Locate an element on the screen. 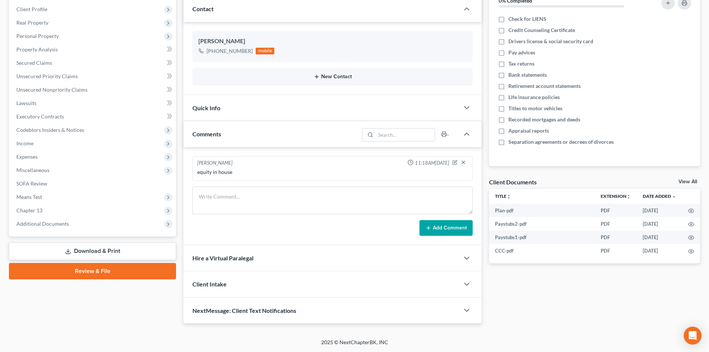 The image size is (709, 352). span: Credit Counseling Certificate is located at coordinates (542, 30).